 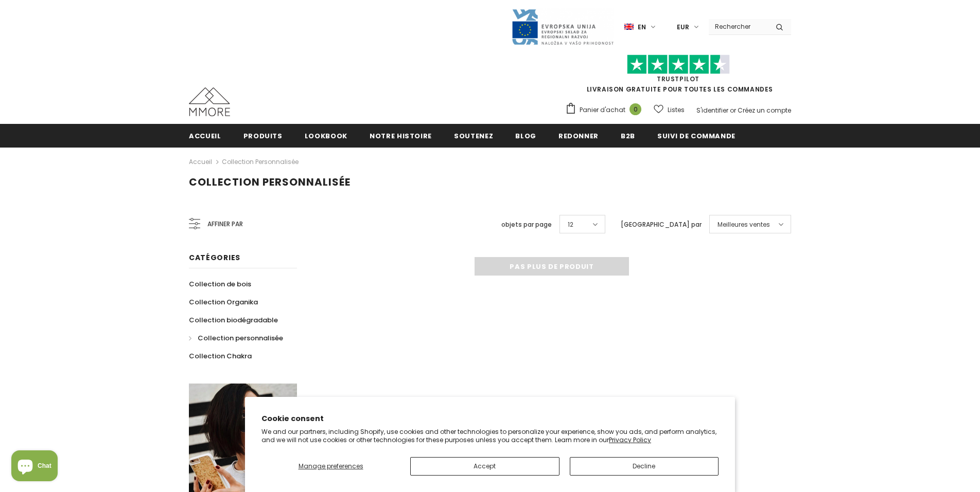 What do you see at coordinates (225, 224) in the screenshot?
I see `span: Affiner par` at bounding box center [225, 224].